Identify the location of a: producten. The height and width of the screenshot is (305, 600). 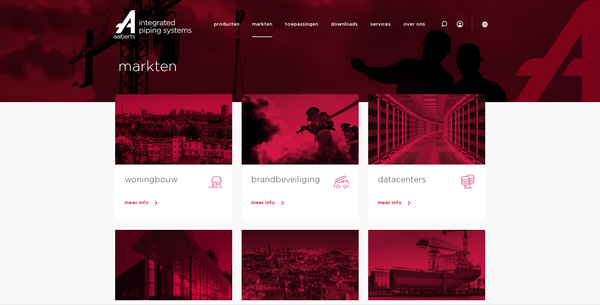
(227, 24).